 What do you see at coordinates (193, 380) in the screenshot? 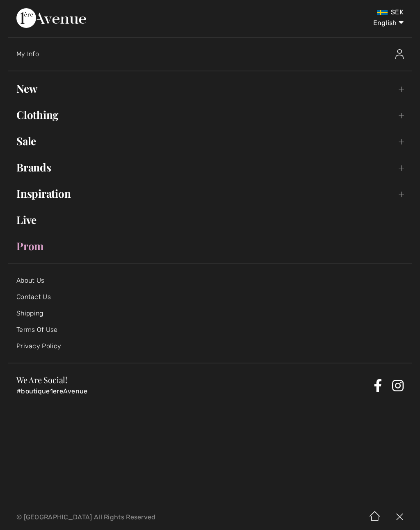
I see `h3: We Are Social!` at bounding box center [193, 380].